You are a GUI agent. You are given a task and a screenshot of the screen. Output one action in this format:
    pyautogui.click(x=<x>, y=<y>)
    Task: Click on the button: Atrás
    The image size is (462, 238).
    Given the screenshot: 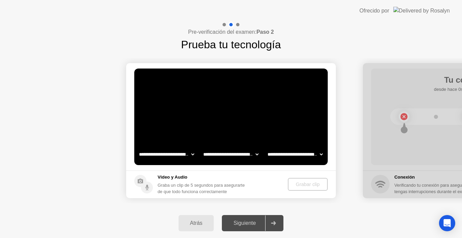 What is the action you would take?
    pyautogui.click(x=196, y=224)
    